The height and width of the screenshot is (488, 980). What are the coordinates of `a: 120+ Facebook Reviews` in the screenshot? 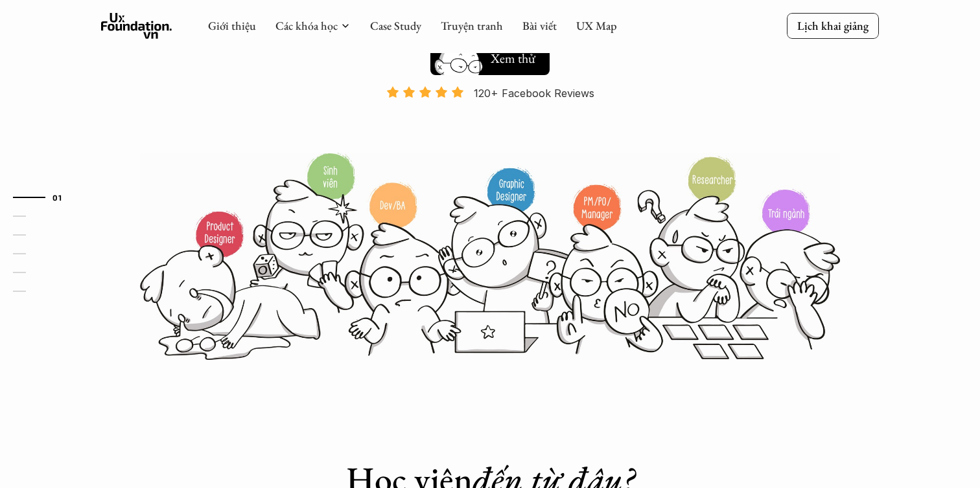 It's located at (490, 118).